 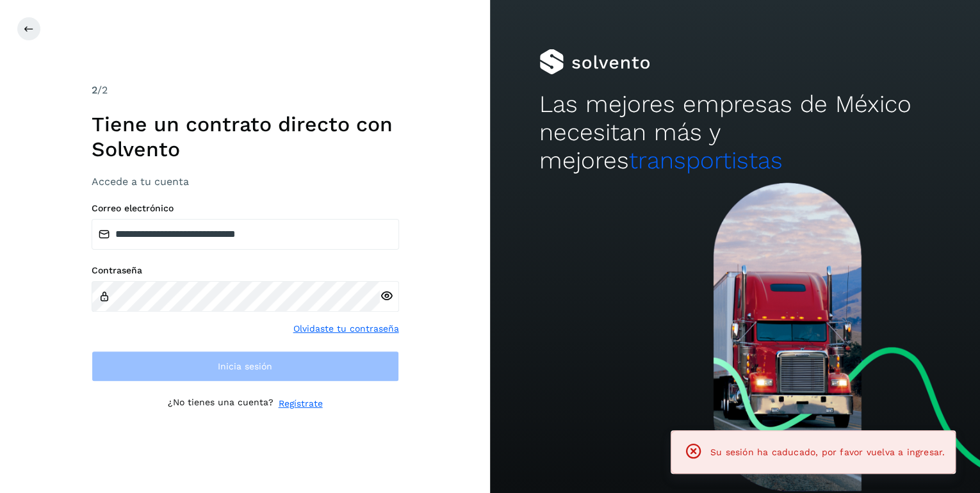 I want to click on button: Inicia sesión, so click(x=245, y=366).